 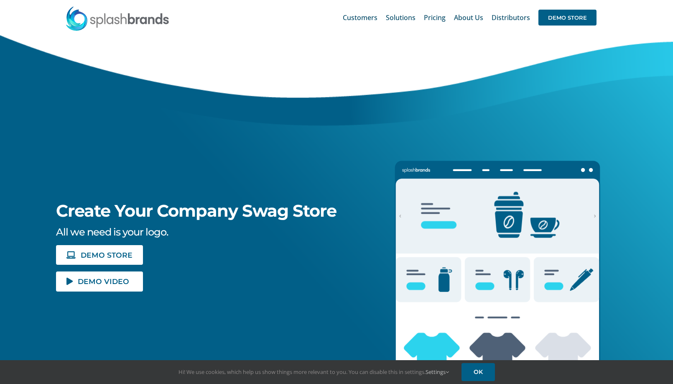 What do you see at coordinates (469, 18) in the screenshot?
I see `span: About Us` at bounding box center [469, 18].